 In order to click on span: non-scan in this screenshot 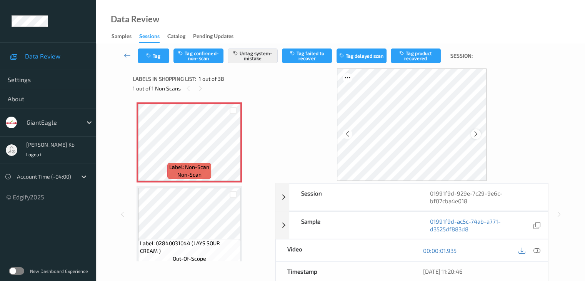, I will do `click(189, 174)`.